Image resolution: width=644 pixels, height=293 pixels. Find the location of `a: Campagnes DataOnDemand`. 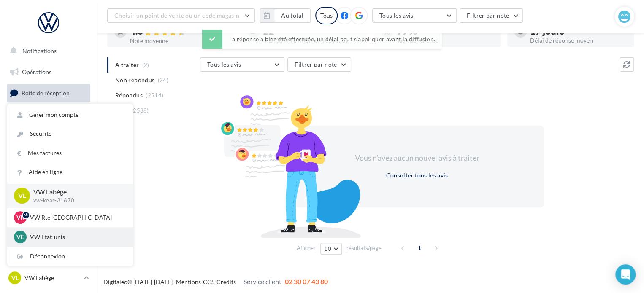

a: Campagnes DataOnDemand is located at coordinates (48, 251).